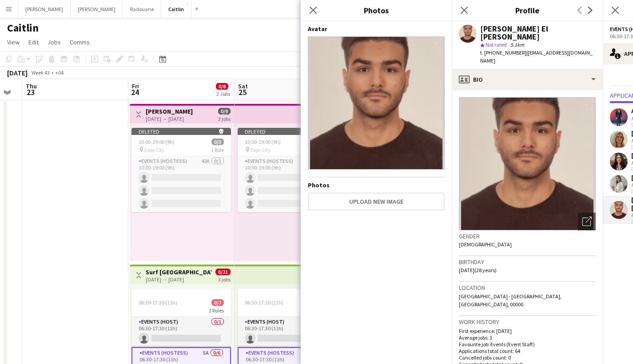 The height and width of the screenshot is (364, 633). What do you see at coordinates (527, 236) in the screenshot?
I see `h3: Gender` at bounding box center [527, 236].